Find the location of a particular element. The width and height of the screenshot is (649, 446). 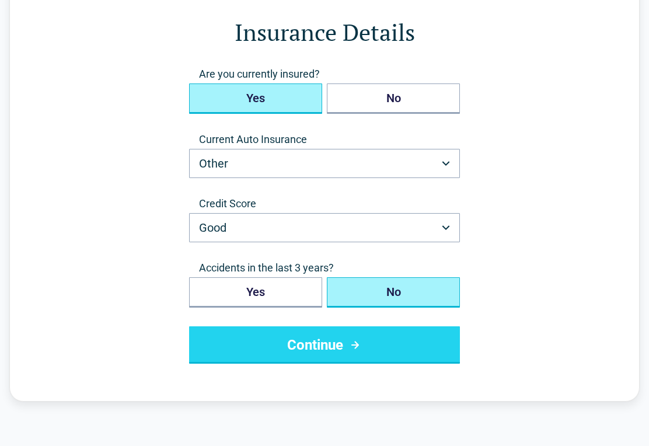

h1: Insurance Details is located at coordinates (325, 33).